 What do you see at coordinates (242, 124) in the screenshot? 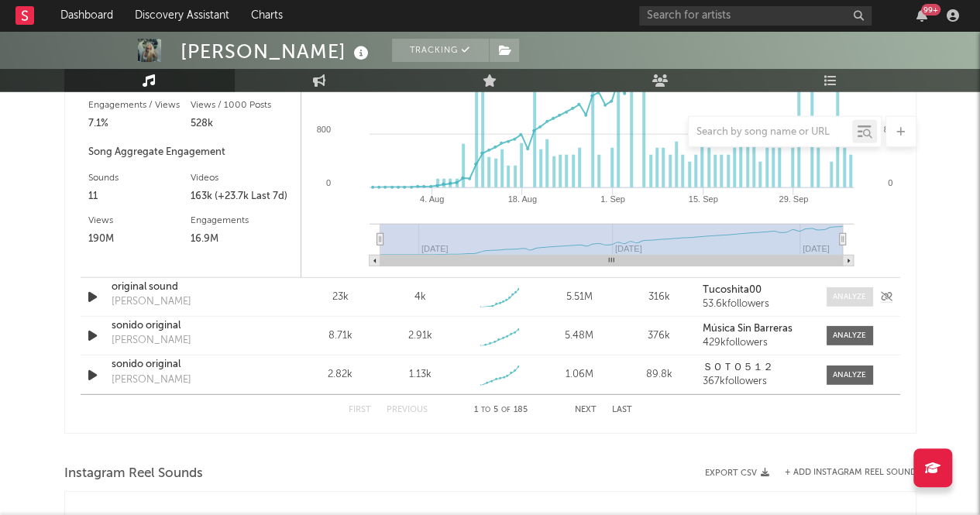
I see `div: 528k` at bounding box center [242, 124].